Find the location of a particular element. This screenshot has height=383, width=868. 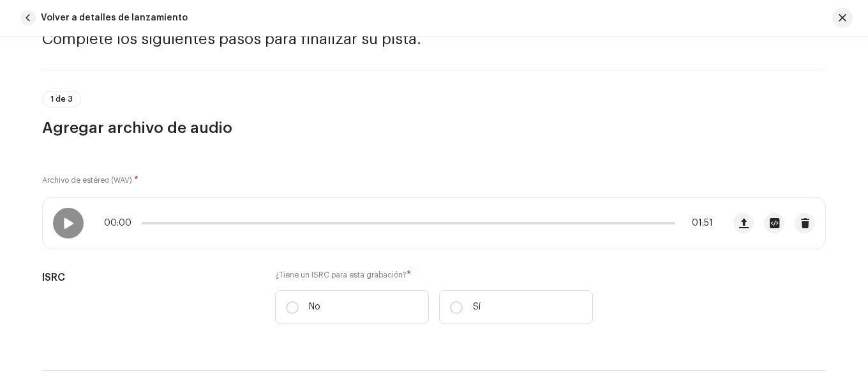

h5: ISRC is located at coordinates (148, 277).